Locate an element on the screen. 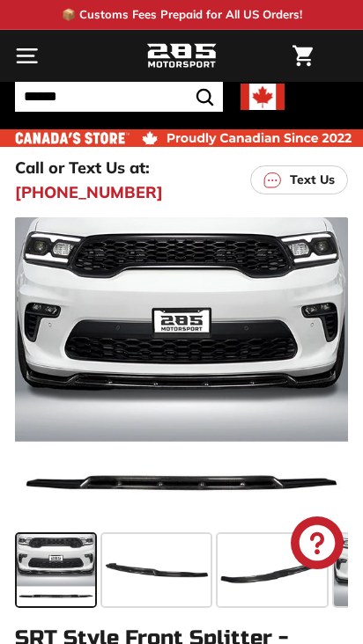  inbox-online-store-chat: Shopify online store chat is located at coordinates (317, 545).